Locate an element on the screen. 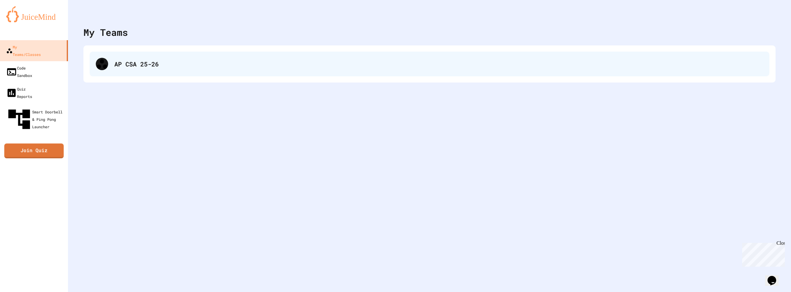  div: Chat with us now!Close is located at coordinates (23, 21).